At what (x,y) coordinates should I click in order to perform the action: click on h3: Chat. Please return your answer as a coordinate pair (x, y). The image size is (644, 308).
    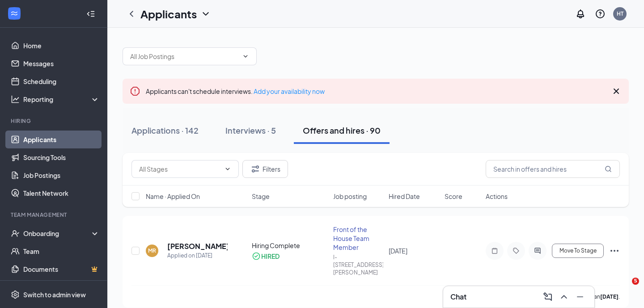
    Looking at the image, I should click on (459, 297).